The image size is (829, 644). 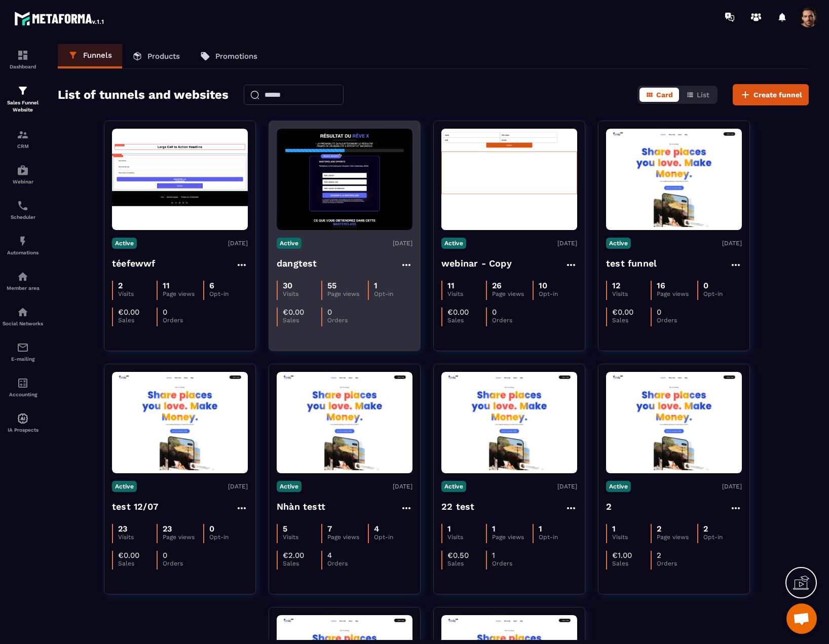 What do you see at coordinates (293, 555) in the screenshot?
I see `p: €2.00` at bounding box center [293, 555].